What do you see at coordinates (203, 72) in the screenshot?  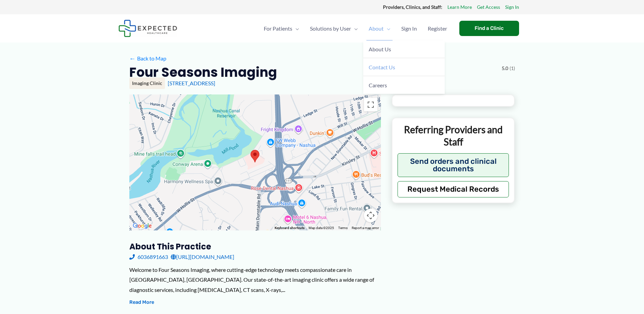 I see `h2: Four Seasons Imaging` at bounding box center [203, 72].